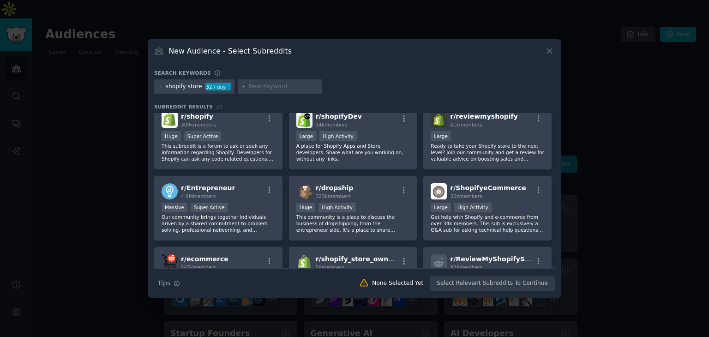 Image resolution: width=709 pixels, height=337 pixels. I want to click on p: Get help with Shopify and e-commerce from over 34k members. This sub is exclusively a Q&A sub for..., so click(488, 223).